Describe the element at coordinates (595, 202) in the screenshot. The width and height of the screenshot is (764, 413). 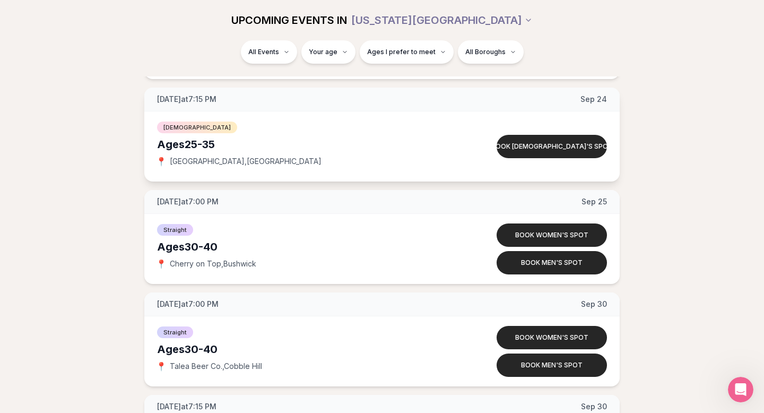
I see `span: Sep 25` at that location.